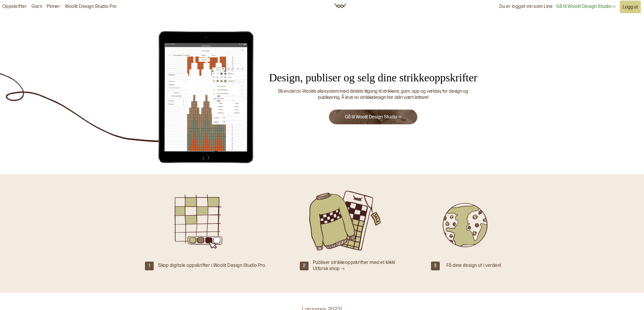 The height and width of the screenshot is (310, 644). Describe the element at coordinates (53, 6) in the screenshot. I see `a: Pinner` at that location.